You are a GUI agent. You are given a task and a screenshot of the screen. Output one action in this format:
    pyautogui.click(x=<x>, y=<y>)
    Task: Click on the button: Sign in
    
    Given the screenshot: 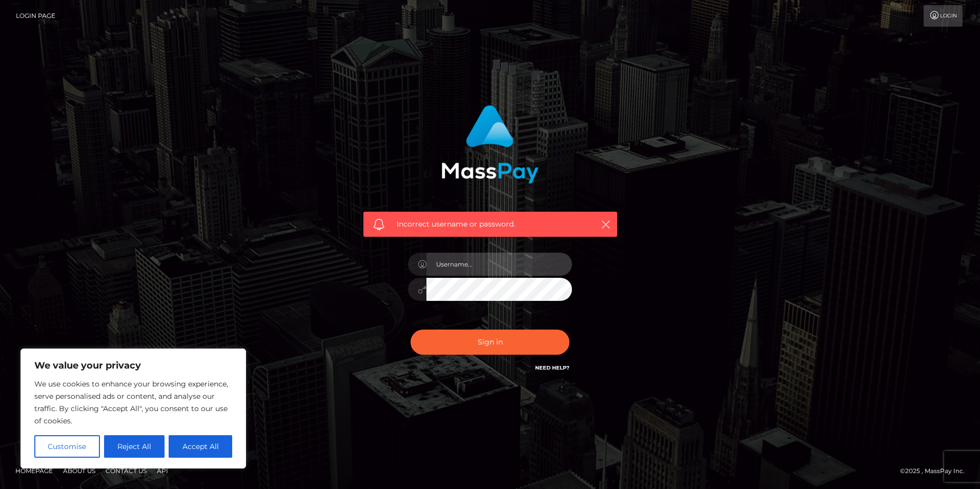 What is the action you would take?
    pyautogui.click(x=490, y=342)
    